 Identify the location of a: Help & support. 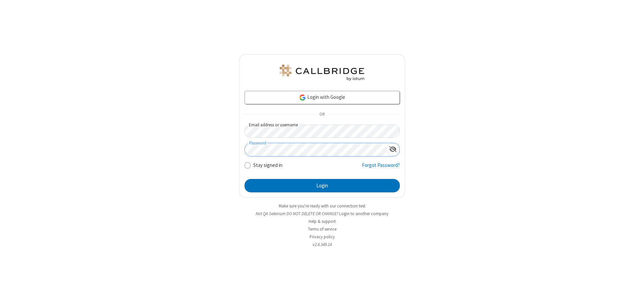
(322, 221).